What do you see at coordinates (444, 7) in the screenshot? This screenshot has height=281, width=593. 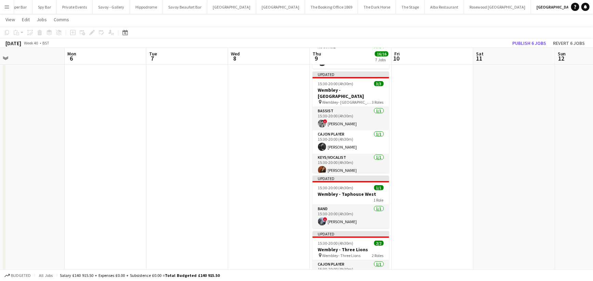 I see `button: Alba Restaurant` at bounding box center [444, 7].